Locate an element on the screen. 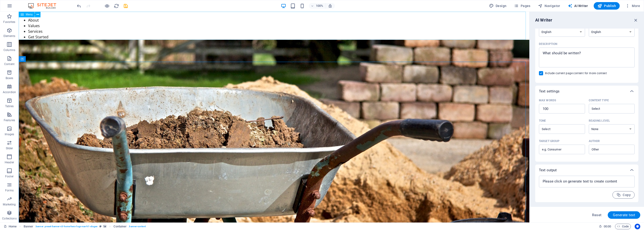 Image resolution: width=644 pixels, height=230 pixels. button: Code is located at coordinates (623, 227).